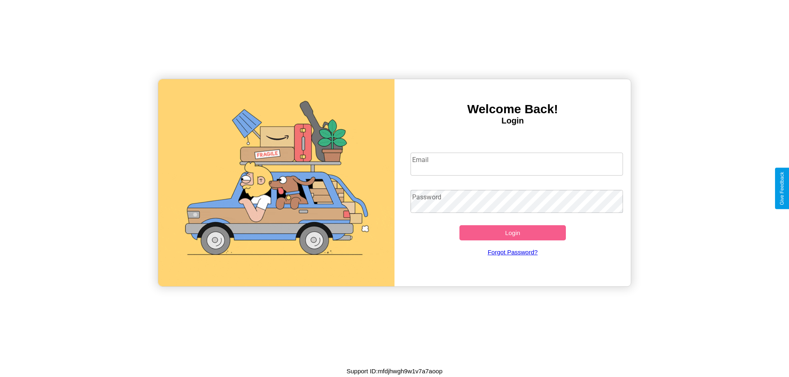 Image resolution: width=789 pixels, height=377 pixels. I want to click on h4: Login, so click(512, 121).